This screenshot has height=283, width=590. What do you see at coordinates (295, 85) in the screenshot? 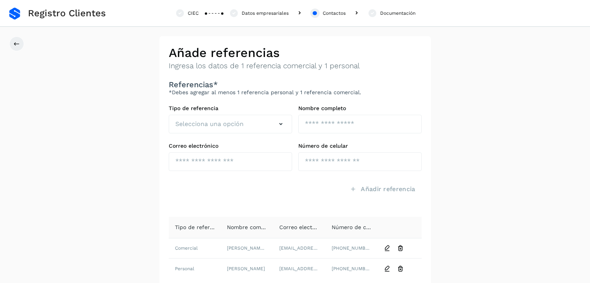
I see `h3: Referencias*` at bounding box center [295, 85].